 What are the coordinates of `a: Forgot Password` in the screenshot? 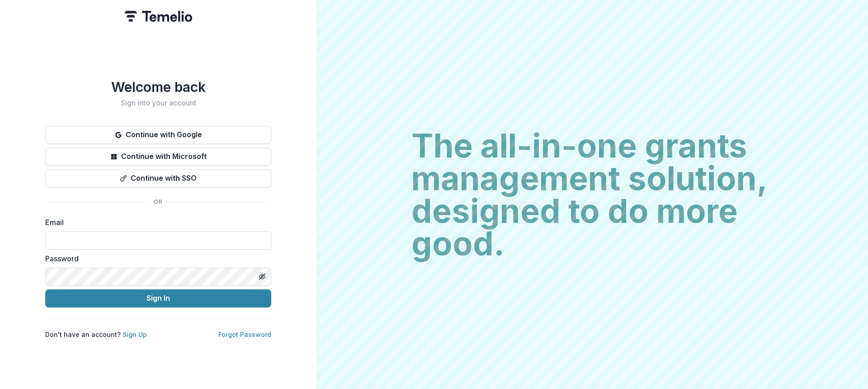 It's located at (244, 334).